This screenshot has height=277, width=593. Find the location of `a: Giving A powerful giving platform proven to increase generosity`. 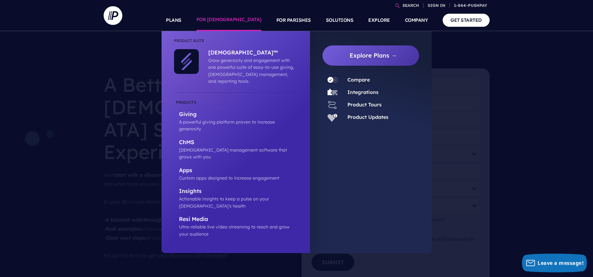

a: Giving A powerful giving platform proven to increase generosity is located at coordinates (236, 116).